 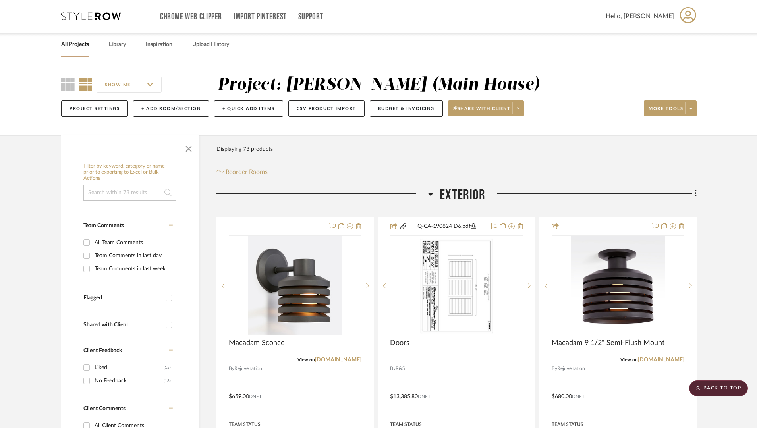 What do you see at coordinates (94, 108) in the screenshot?
I see `button: Project Settings` at bounding box center [94, 108].